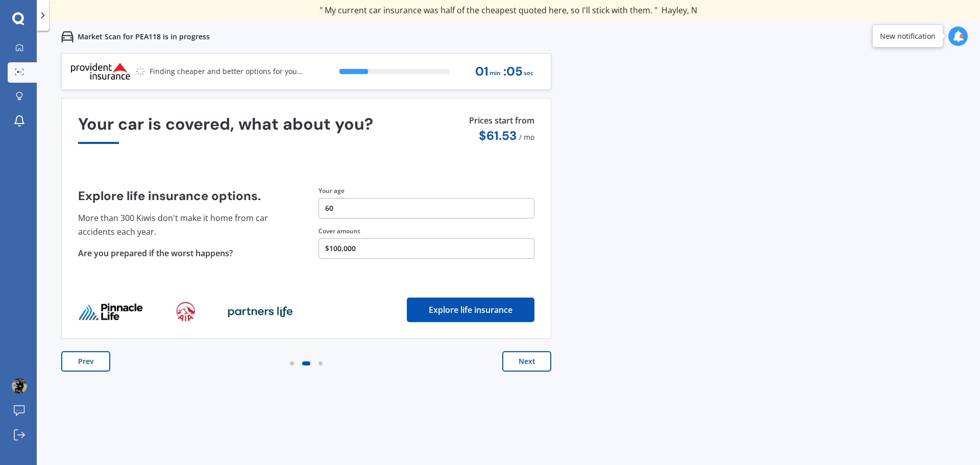  I want to click on span: 01, so click(482, 71).